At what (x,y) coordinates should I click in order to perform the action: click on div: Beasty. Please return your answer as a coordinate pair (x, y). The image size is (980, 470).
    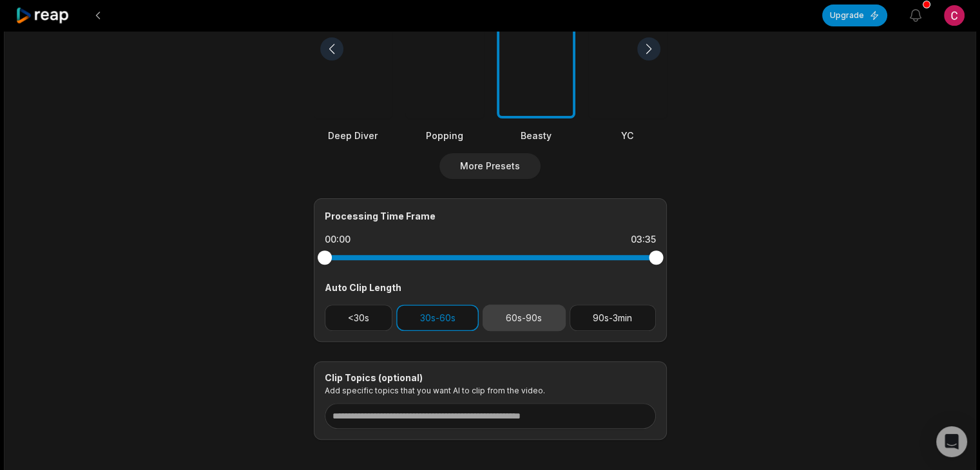
    Looking at the image, I should click on (536, 135).